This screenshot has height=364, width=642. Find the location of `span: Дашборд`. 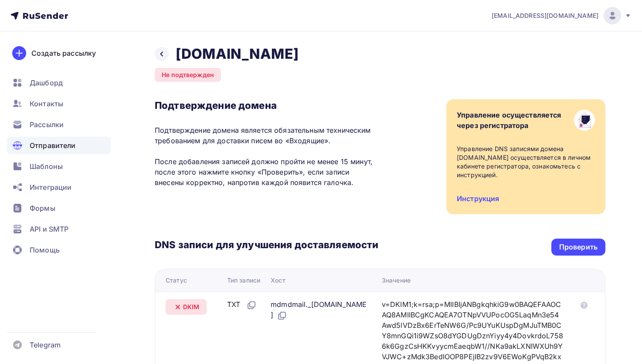

span: Дашборд is located at coordinates (46, 83).